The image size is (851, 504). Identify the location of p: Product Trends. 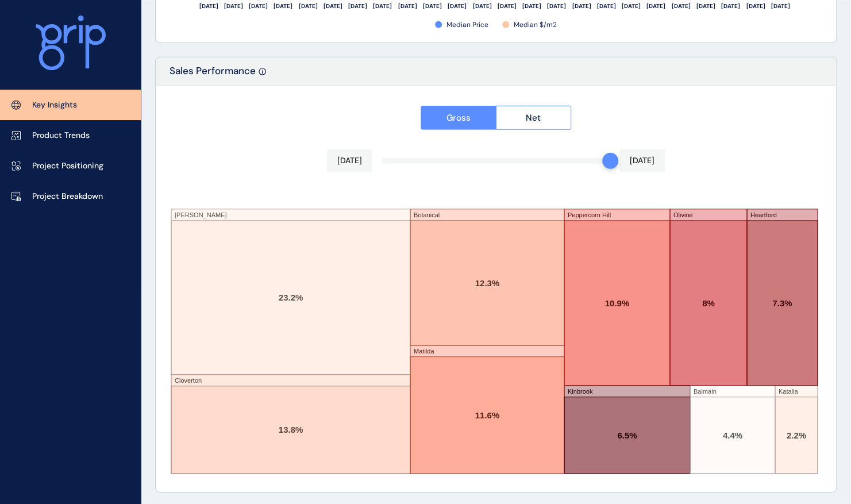
(61, 136).